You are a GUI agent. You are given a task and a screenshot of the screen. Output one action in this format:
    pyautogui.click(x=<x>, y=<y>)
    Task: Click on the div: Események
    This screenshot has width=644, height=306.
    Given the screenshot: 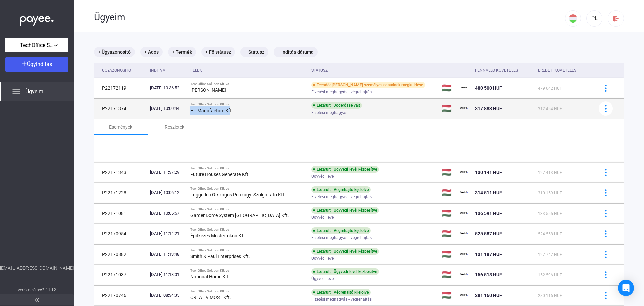 What is the action you would take?
    pyautogui.click(x=121, y=127)
    